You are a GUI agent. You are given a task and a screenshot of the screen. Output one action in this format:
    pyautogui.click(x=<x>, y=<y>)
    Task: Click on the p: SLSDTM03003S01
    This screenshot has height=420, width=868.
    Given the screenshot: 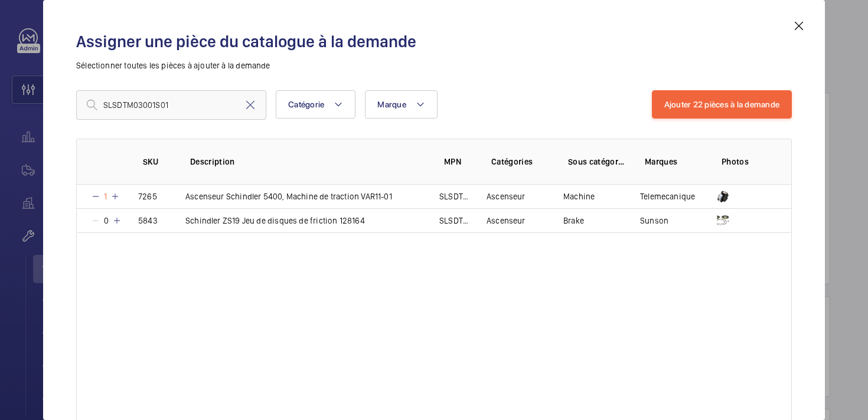 What is the action you would take?
    pyautogui.click(x=456, y=220)
    